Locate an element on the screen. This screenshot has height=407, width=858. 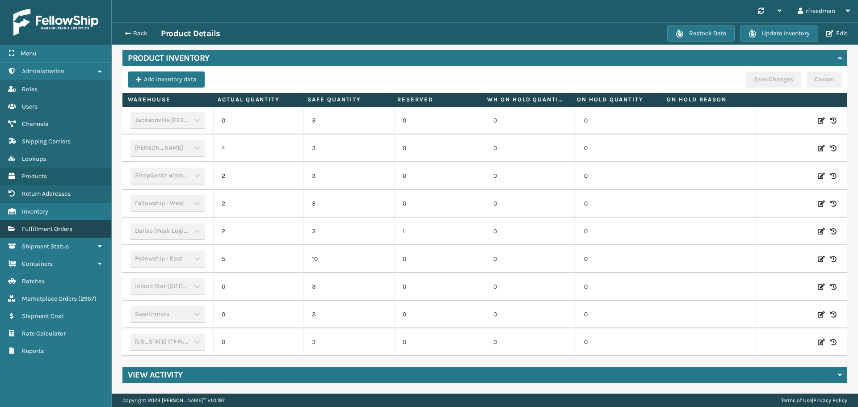
span: Shipment Cost is located at coordinates (42, 316).